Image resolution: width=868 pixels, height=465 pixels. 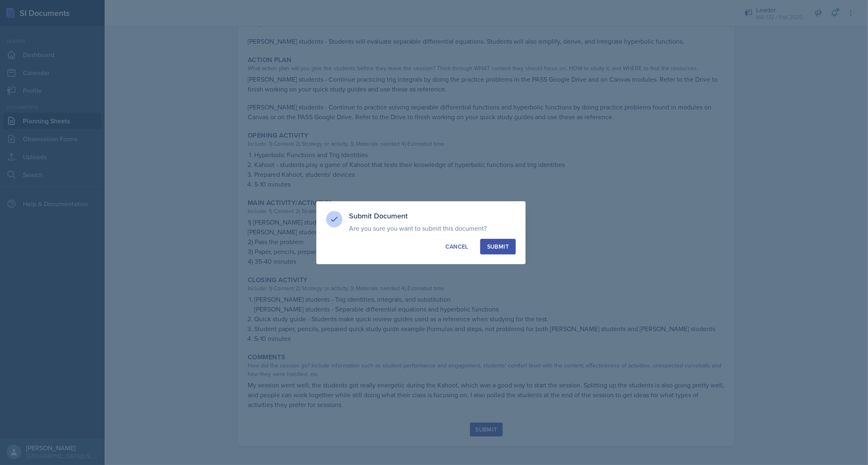 I want to click on div: Cancel, so click(x=457, y=247).